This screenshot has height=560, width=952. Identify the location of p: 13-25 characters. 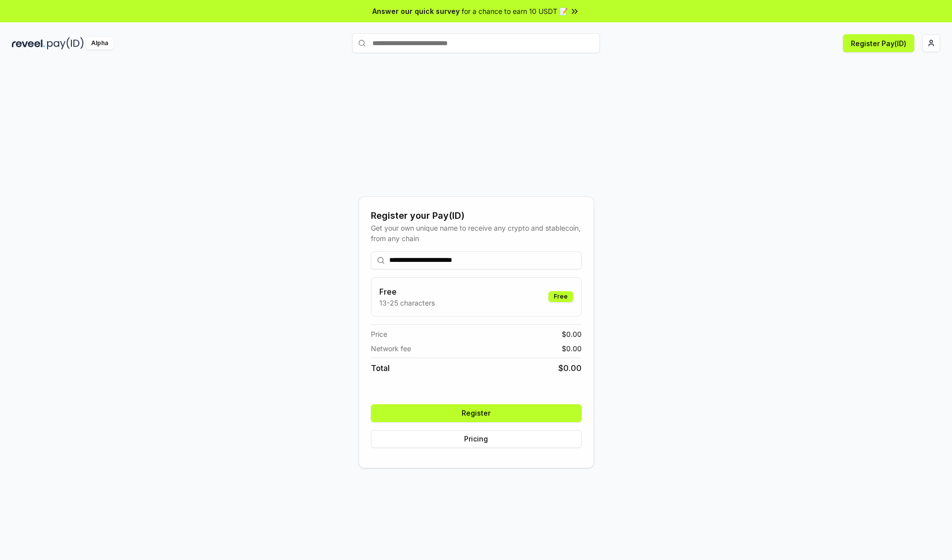
(407, 303).